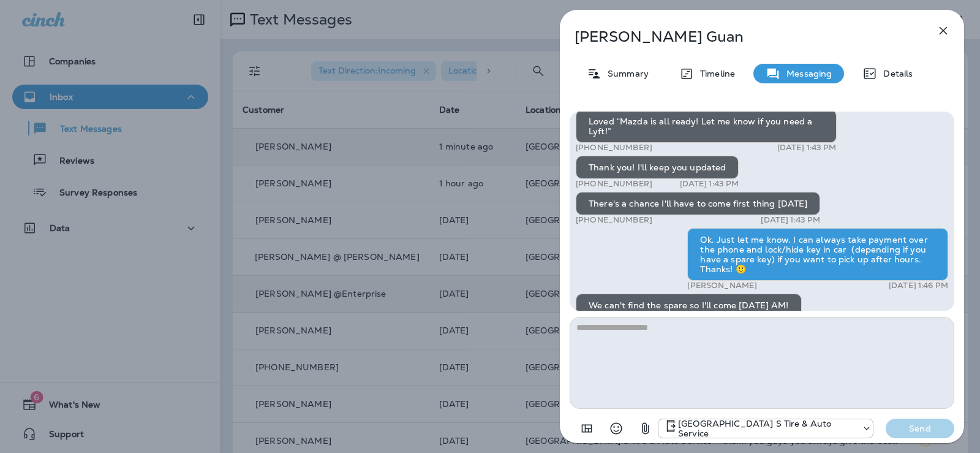 The height and width of the screenshot is (453, 980). Describe the element at coordinates (895, 73) in the screenshot. I see `p: Details` at that location.